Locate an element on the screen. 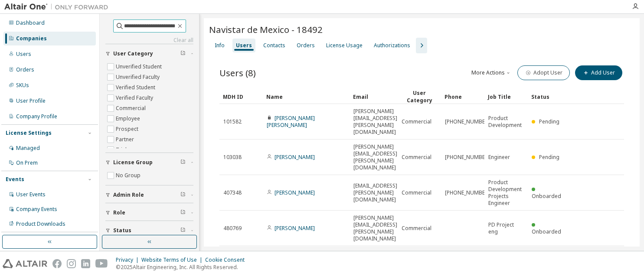 Image resolution: width=644 pixels, height=276 pixels. label: Commercial is located at coordinates (132, 108).